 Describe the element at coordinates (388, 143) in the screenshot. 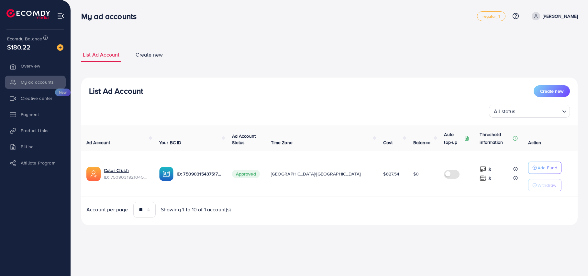

I see `span: Cost` at that location.